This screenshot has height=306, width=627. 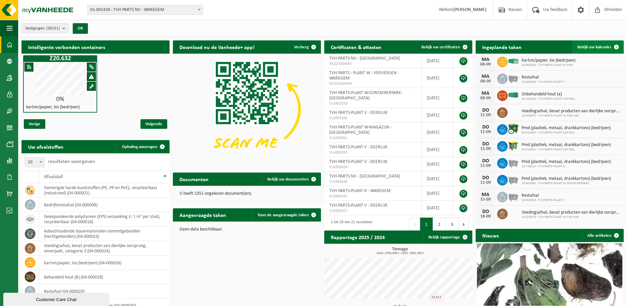 I want to click on div: 1 tot 10 van 21 resultaten, so click(x=350, y=224).